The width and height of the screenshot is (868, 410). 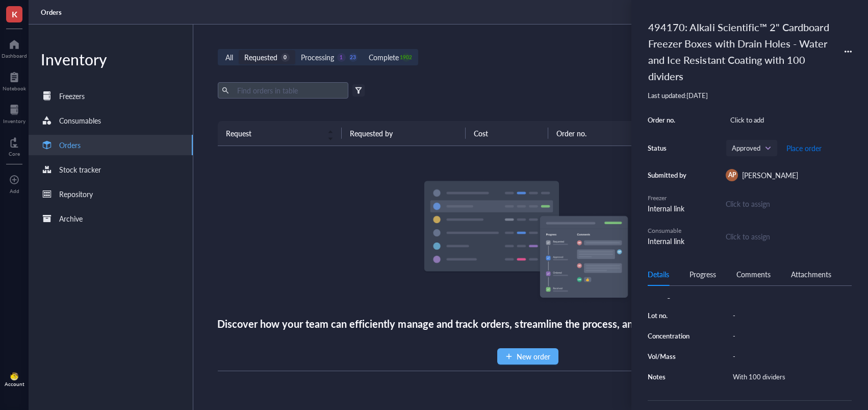 What do you see at coordinates (14, 146) in the screenshot?
I see `a: Core` at bounding box center [14, 146].